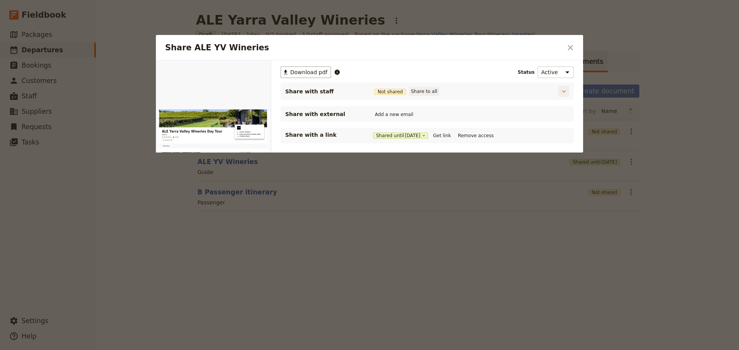 The width and height of the screenshot is (739, 350). Describe the element at coordinates (400, 106) in the screenshot. I see `a: bookings@greatprivatetours.com.au` at that location.